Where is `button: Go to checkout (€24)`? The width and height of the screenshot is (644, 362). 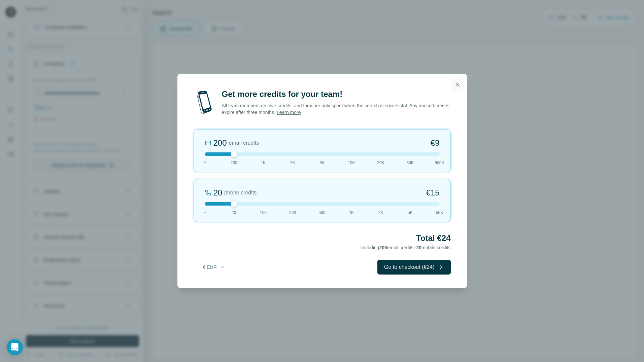
button: Go to checkout (€24) is located at coordinates (414, 267).